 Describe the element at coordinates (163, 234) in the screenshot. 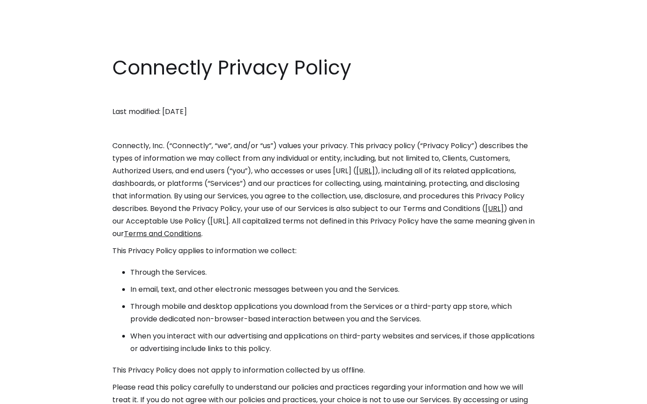

I see `a: Terms and Conditions` at that location.